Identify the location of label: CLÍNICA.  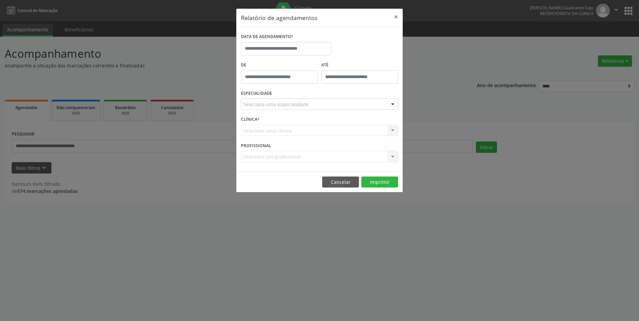
(250, 120).